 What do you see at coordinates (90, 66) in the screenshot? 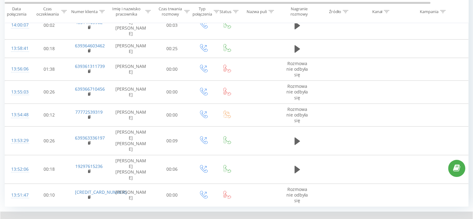
I see `a: 639361311739` at bounding box center [90, 66].